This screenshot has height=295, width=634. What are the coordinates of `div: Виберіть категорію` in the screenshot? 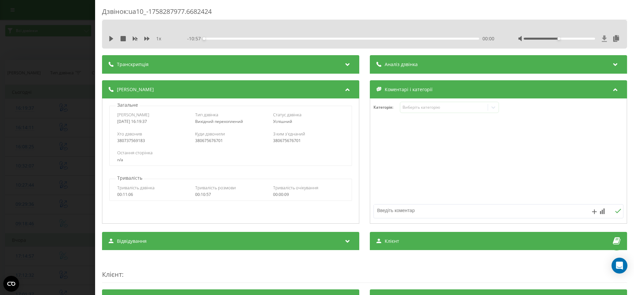 It's located at (444, 107).